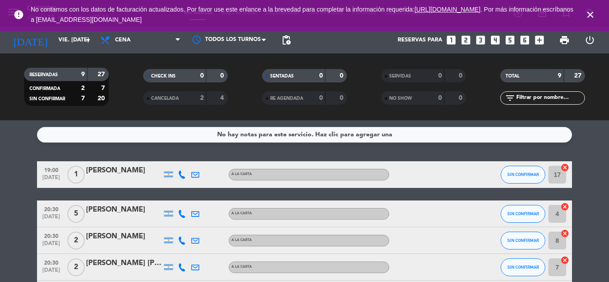  Describe the element at coordinates (102, 99) in the screenshot. I see `strong: 20` at that location.